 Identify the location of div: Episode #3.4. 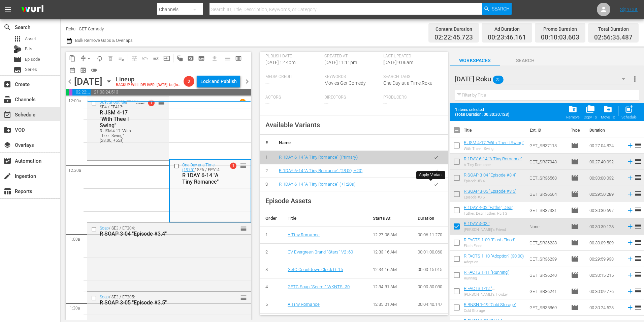
(490, 181).